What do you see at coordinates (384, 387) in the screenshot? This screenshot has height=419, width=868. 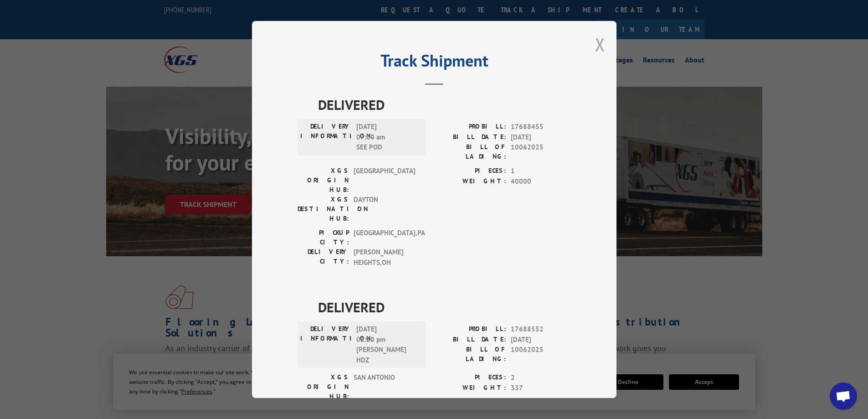 I see `span: SAN ANTONIO` at bounding box center [384, 387].